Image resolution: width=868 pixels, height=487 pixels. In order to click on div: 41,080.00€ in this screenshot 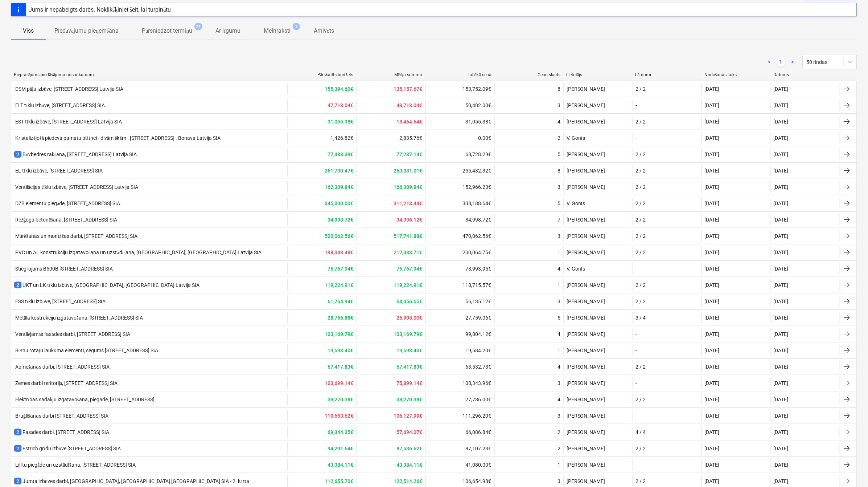, I will do `click(460, 465)`.